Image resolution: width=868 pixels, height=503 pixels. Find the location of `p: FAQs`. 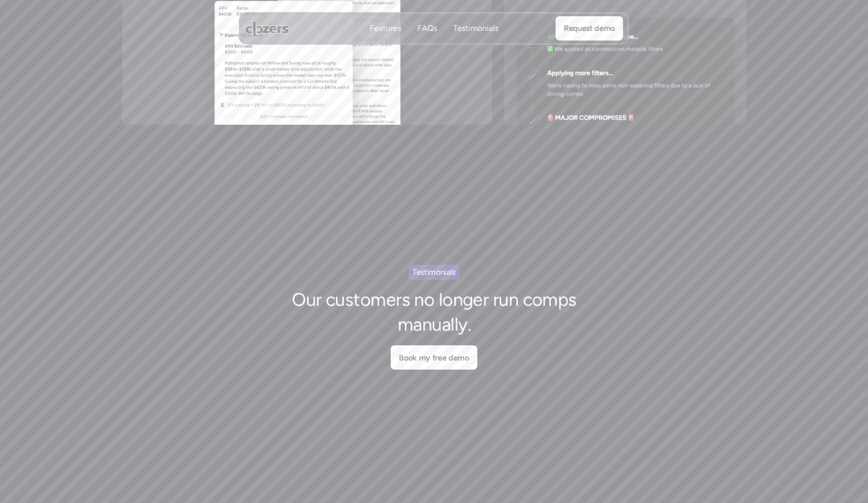

p: FAQs is located at coordinates (427, 28).